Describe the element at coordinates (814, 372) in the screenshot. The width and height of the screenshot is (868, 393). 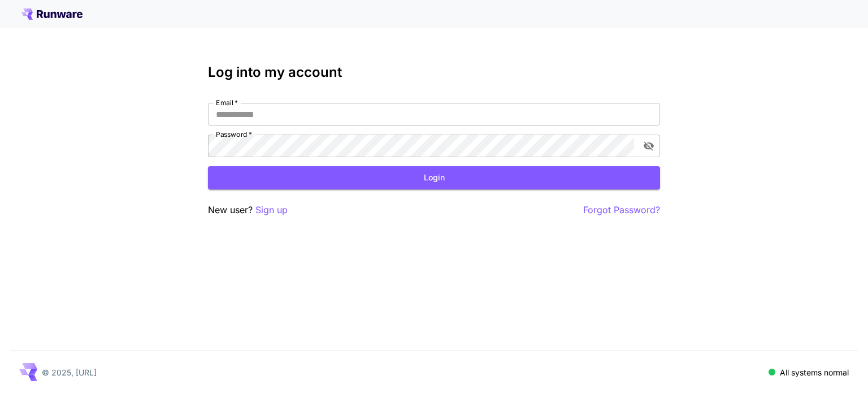
I see `p: All systems normal` at that location.